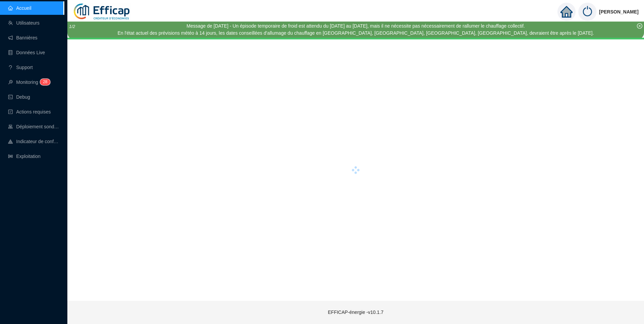  I want to click on span: 2, so click(44, 82).